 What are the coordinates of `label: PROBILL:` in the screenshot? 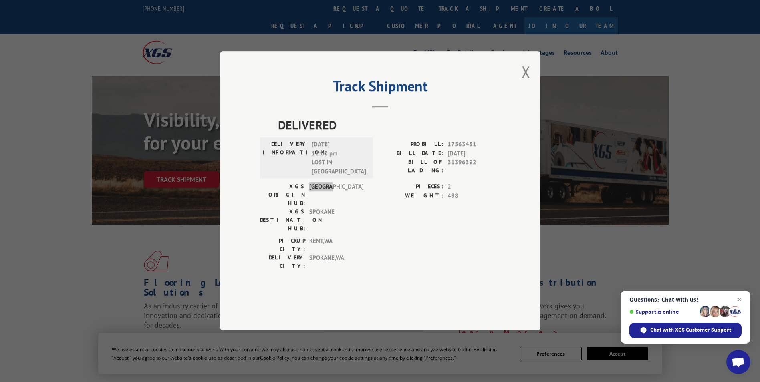 It's located at (412, 145).